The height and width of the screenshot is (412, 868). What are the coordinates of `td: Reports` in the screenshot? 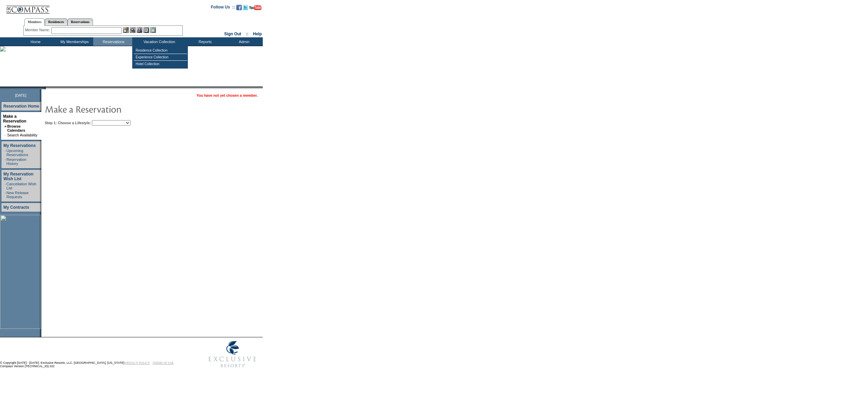 It's located at (204, 42).